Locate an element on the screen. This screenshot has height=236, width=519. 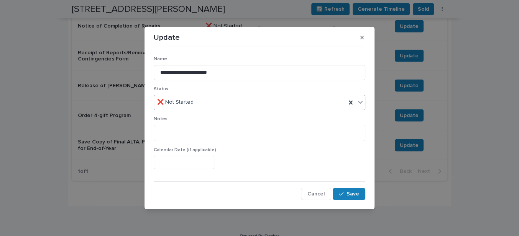
span: ❌ Not Started is located at coordinates (175, 102).